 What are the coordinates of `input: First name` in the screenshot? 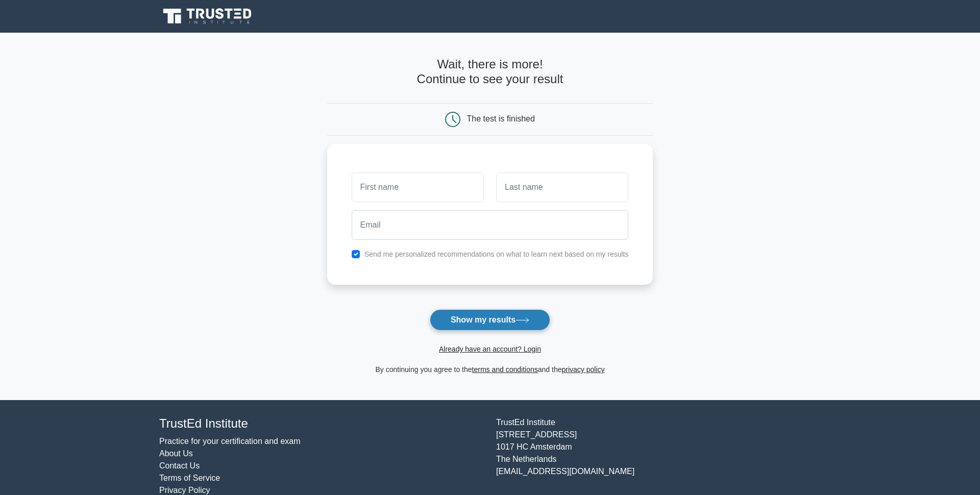 It's located at (418, 187).